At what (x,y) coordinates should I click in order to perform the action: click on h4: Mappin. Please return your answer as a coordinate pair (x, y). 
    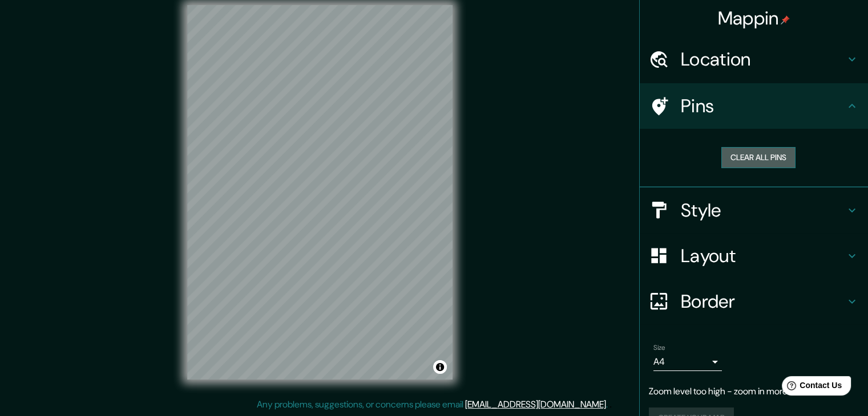
    Looking at the image, I should click on (754, 18).